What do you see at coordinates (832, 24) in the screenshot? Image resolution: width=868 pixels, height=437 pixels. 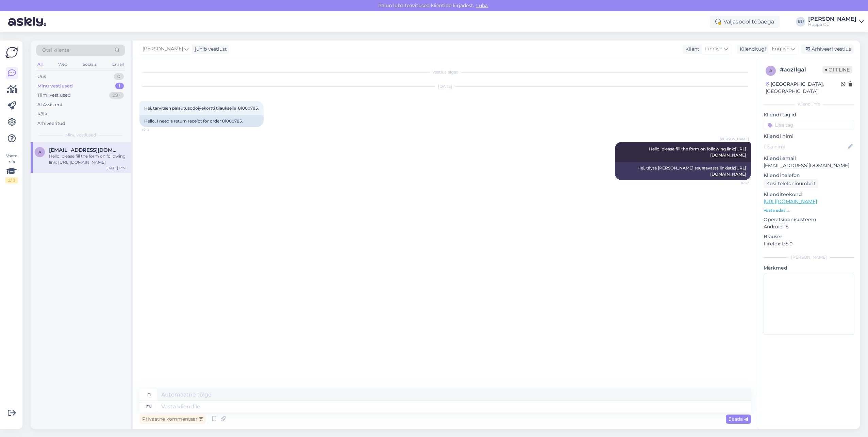 I see `div: Huppa OÜ` at bounding box center [832, 24].